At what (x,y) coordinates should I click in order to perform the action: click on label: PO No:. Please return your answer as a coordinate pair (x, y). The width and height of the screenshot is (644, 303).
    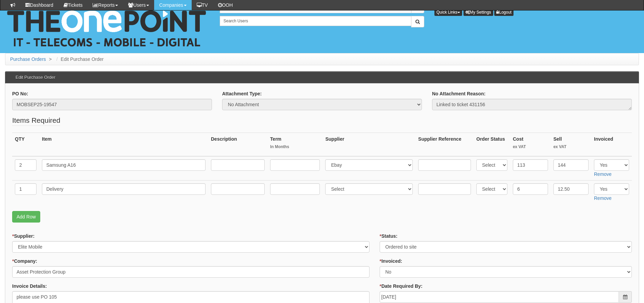
    Looking at the image, I should click on (20, 94).